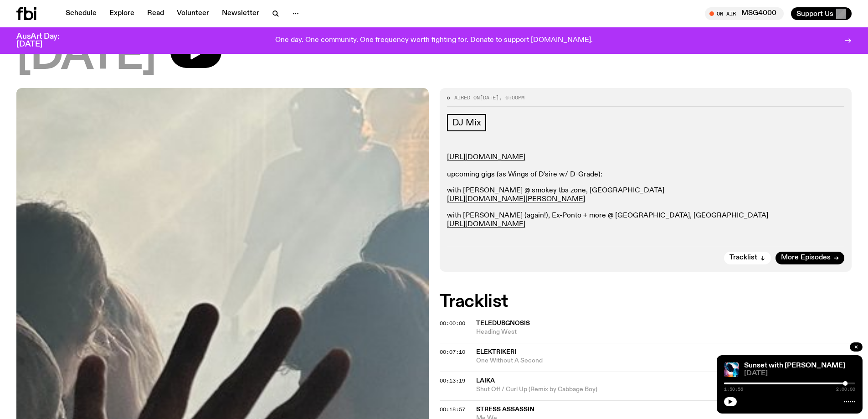 Image resolution: width=868 pixels, height=419 pixels. What do you see at coordinates (452, 324) in the screenshot?
I see `button: 00:00:00` at bounding box center [452, 324].